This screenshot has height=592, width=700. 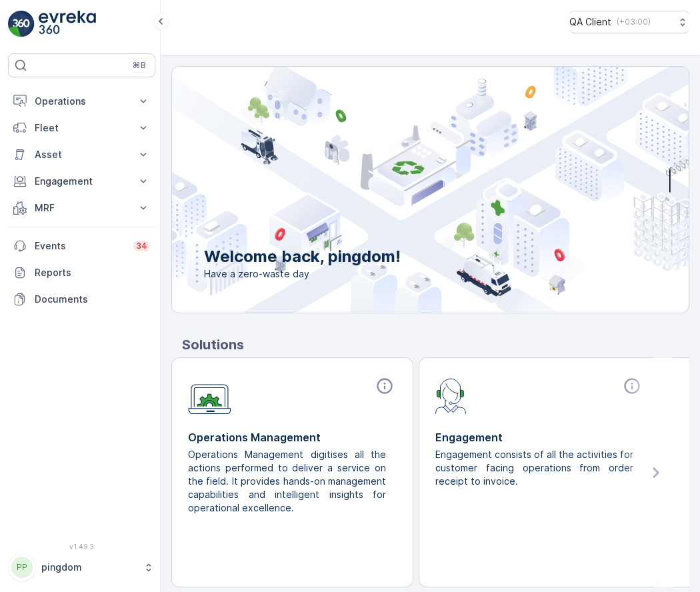 What do you see at coordinates (22, 568) in the screenshot?
I see `div: PP` at bounding box center [22, 568].